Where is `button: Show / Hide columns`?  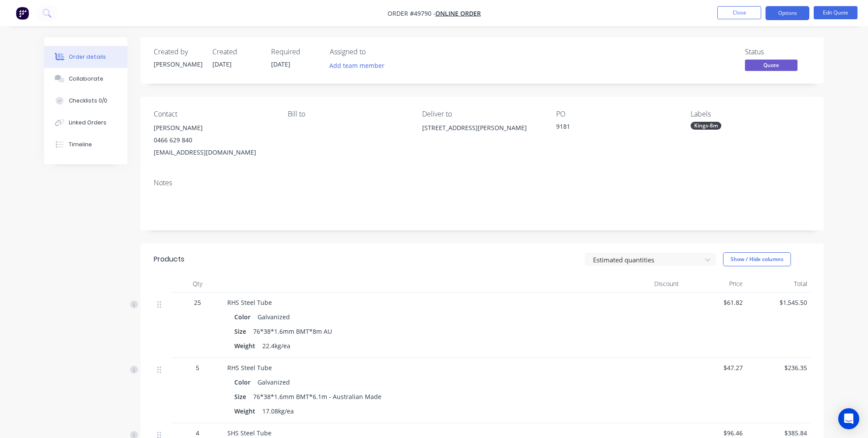 button: Show / Hide columns is located at coordinates (757, 260).